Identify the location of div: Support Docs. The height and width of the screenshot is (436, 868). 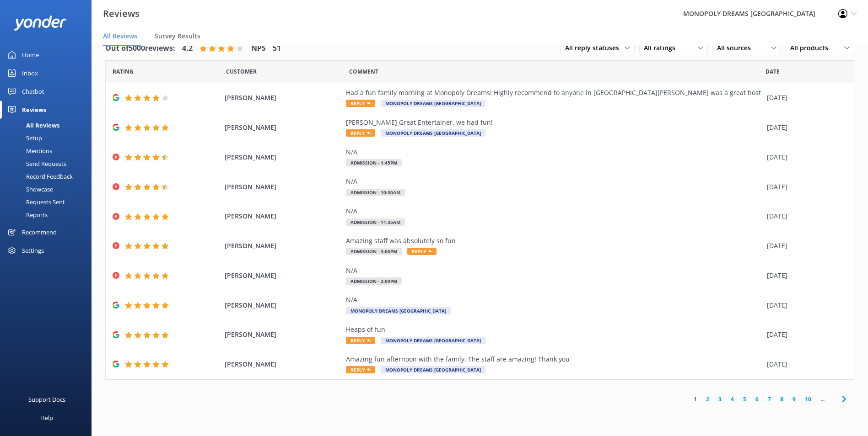
(46, 400).